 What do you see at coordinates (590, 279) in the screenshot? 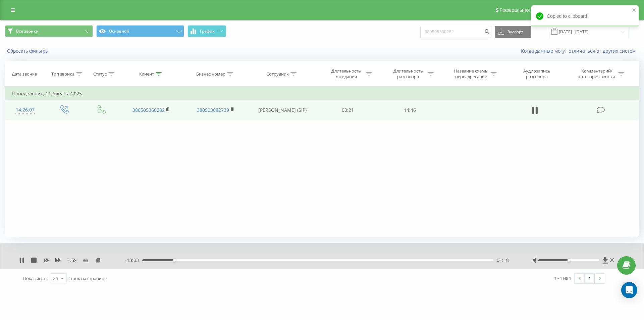
I see `a: 1` at bounding box center [590, 279].